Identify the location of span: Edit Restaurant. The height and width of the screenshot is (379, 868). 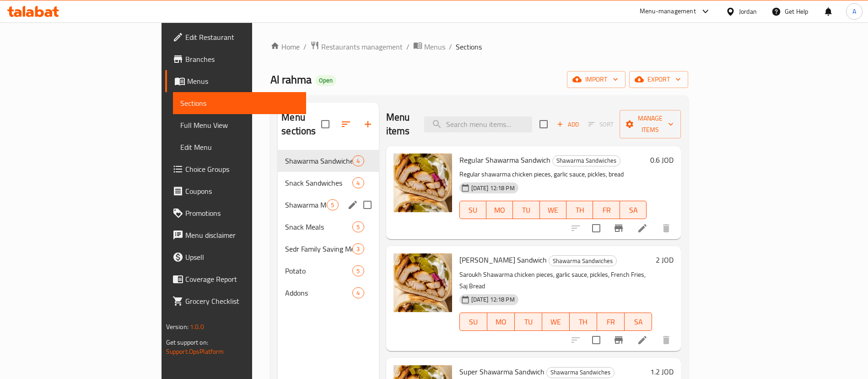
(242, 37).